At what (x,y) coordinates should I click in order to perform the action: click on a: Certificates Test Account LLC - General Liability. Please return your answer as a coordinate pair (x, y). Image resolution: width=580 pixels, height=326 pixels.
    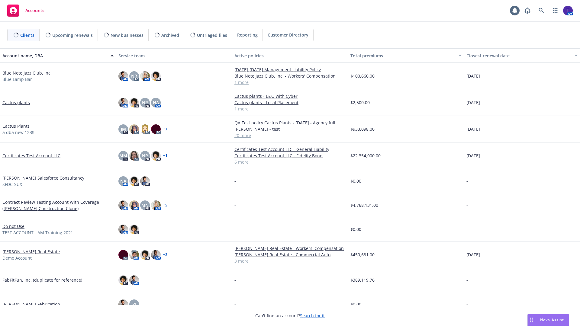
    Looking at the image, I should click on (290, 149).